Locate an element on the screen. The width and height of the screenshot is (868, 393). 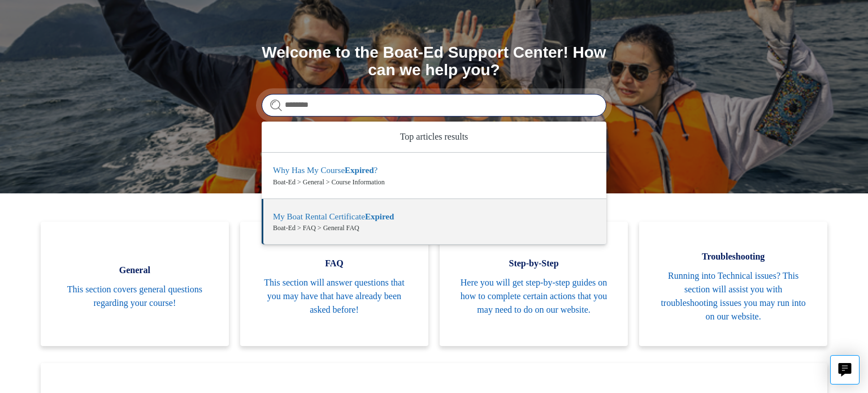
a: General This section covers general questions regarding your course! is located at coordinates (134, 284).